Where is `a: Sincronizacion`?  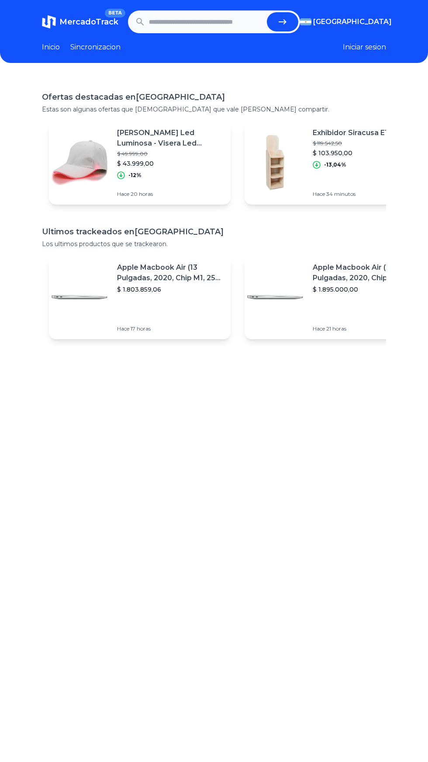 a: Sincronizacion is located at coordinates (95, 47).